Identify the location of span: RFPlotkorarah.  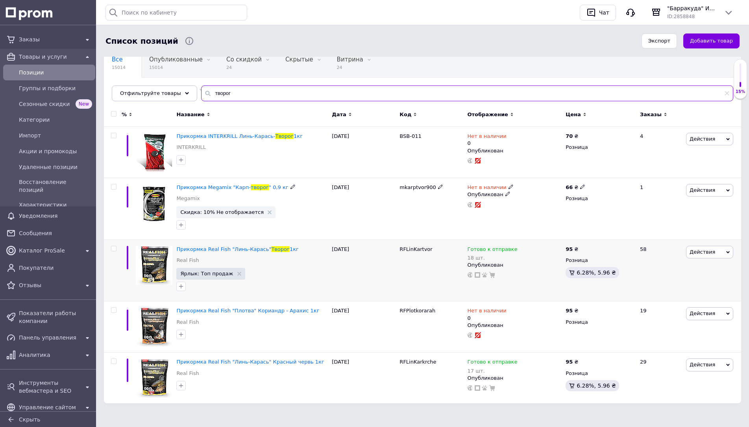
(417, 310).